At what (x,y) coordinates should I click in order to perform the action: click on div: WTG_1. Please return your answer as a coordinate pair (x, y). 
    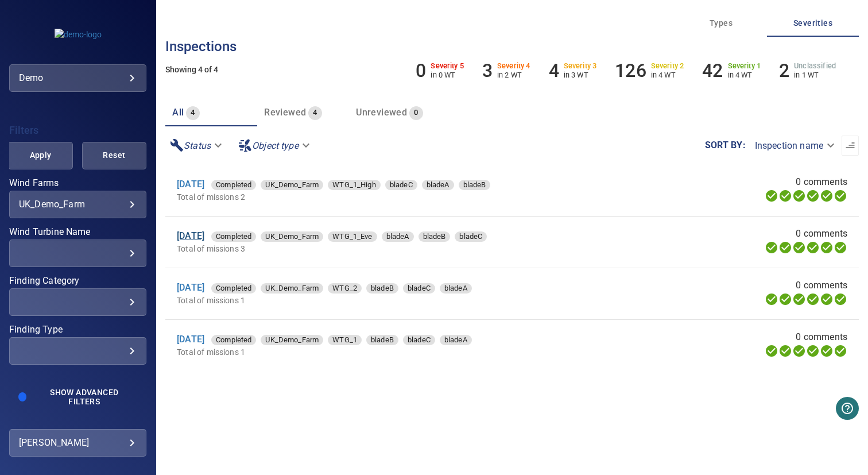
    Looking at the image, I should click on (345, 340).